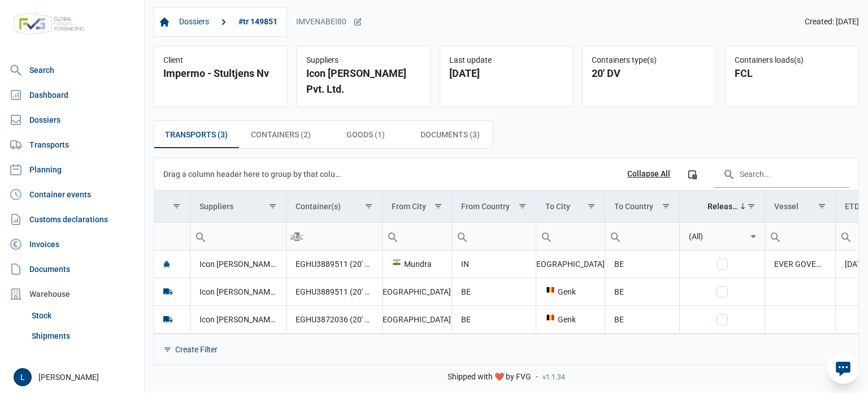  Describe the element at coordinates (83, 336) in the screenshot. I see `a: Shipments` at that location.